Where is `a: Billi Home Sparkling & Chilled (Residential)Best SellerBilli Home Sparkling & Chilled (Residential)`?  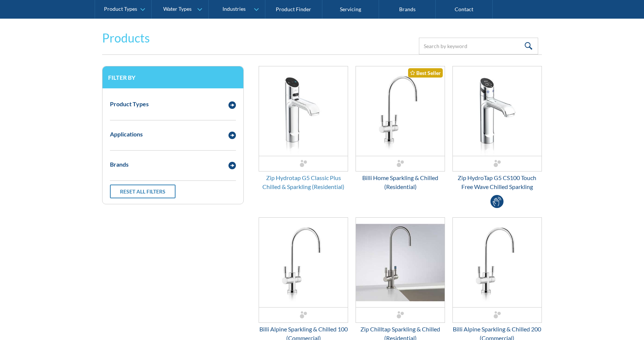 a: Billi Home Sparkling & Chilled (Residential)Best SellerBilli Home Sparkling & Chilled (Residential) is located at coordinates (400, 129).